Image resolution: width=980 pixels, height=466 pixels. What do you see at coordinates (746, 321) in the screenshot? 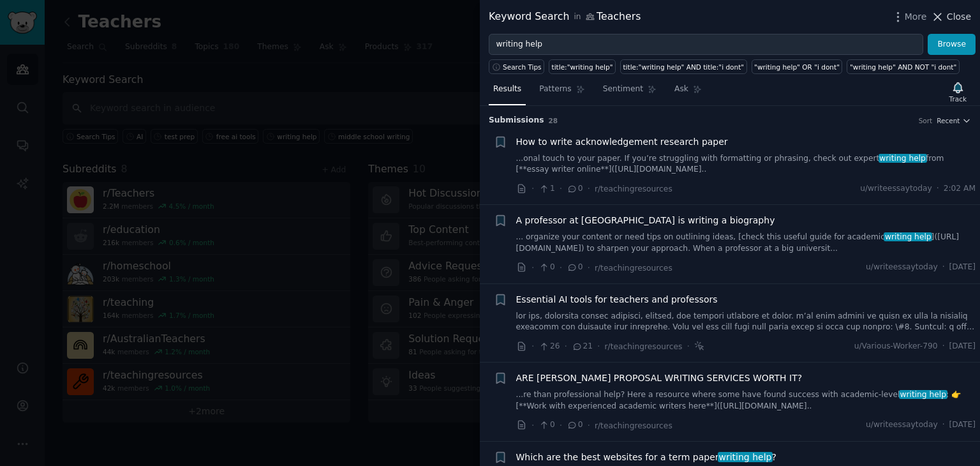
I see `a: lor ips, dolorsita consec adipisci, elitsed, doe tempori utlabore et dolor. m’al enim admini ve q...` at bounding box center [746, 321].